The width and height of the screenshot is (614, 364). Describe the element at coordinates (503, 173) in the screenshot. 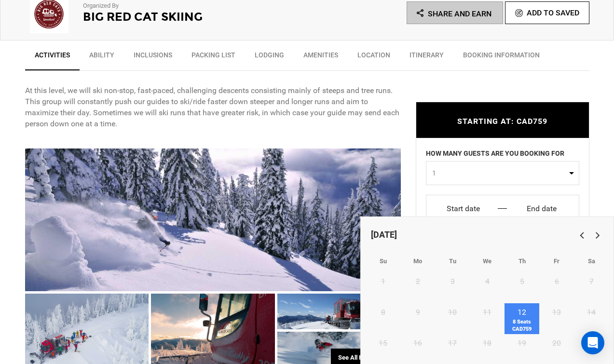

I see `button: 1` at that location.